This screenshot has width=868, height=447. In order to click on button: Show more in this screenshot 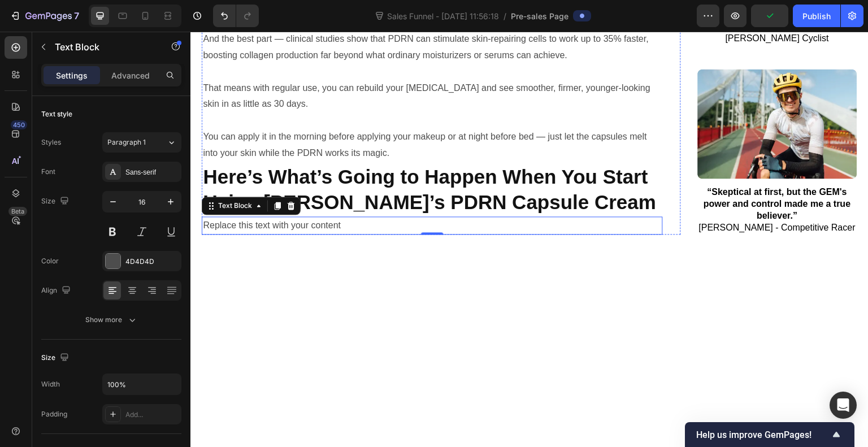, I will do `click(111, 320)`.